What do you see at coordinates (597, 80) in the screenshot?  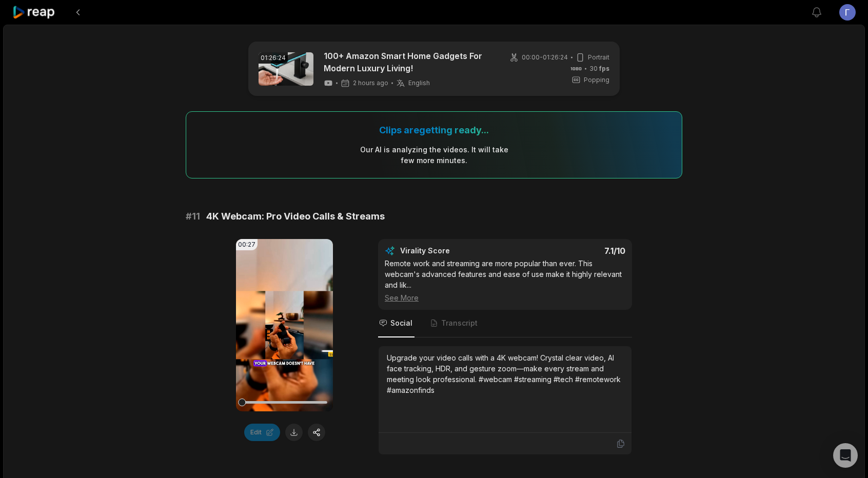 I see `span: Popping` at bounding box center [597, 80].